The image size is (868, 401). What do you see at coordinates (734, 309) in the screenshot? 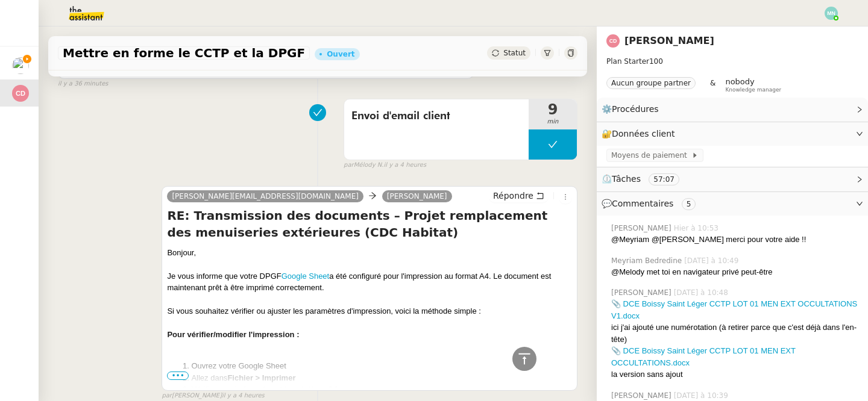
I see `a: 📎 DCE Boissy Saint Léger CCTP LOT 01 MEN EXT OCCULTATIONS V1.docx` at bounding box center [734, 309].